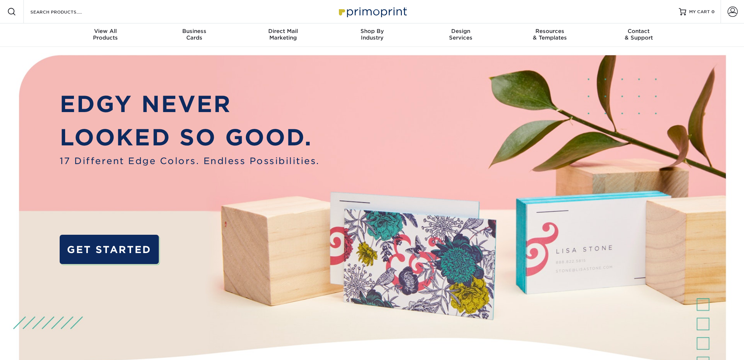 The height and width of the screenshot is (360, 744). What do you see at coordinates (550, 34) in the screenshot?
I see `div: & Templates` at bounding box center [550, 34].